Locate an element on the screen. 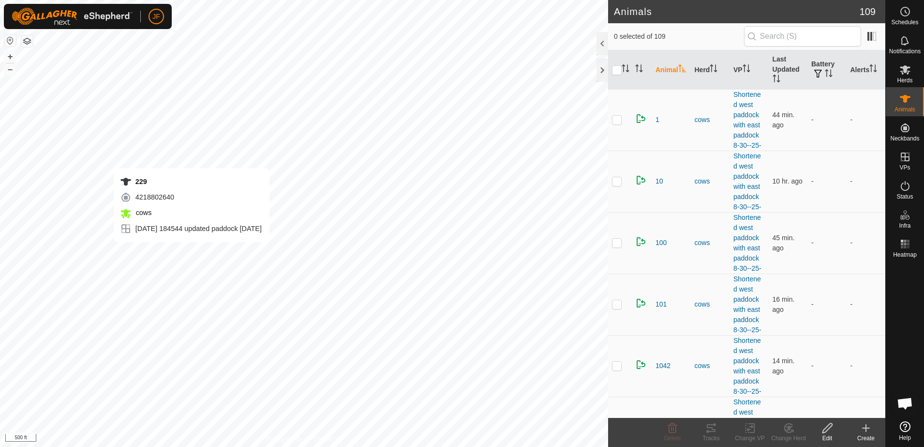 This screenshot has height=447, width=924. div: Change Herd is located at coordinates (789, 438).